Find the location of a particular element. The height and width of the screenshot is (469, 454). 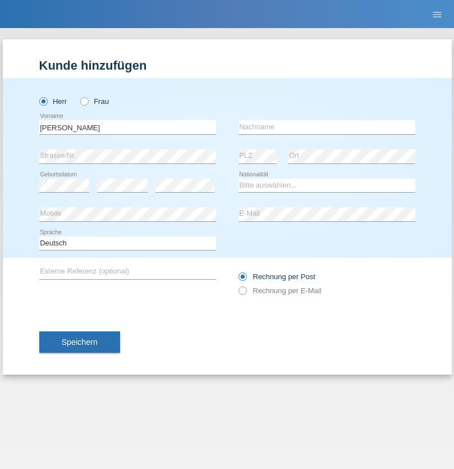

label: Herr is located at coordinates (53, 101).